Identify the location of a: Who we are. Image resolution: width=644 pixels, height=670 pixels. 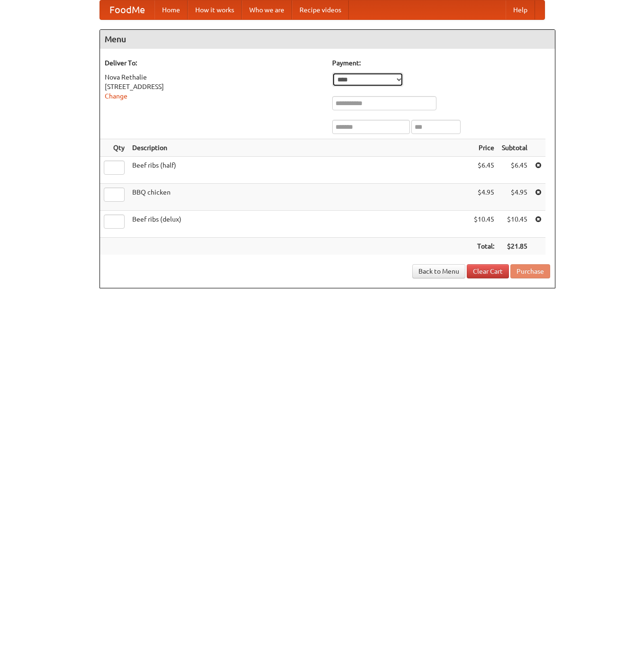
(267, 10).